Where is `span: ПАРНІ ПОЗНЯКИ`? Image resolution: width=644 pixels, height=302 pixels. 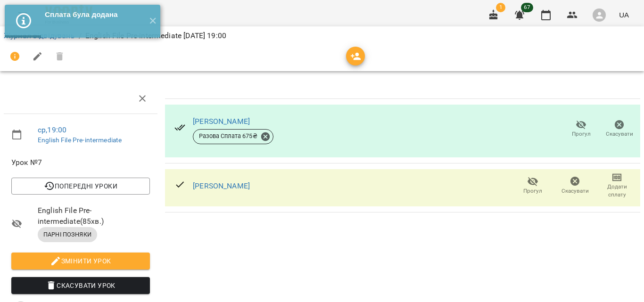
span: ПАРНІ ПОЗНЯКИ is located at coordinates (68, 234).